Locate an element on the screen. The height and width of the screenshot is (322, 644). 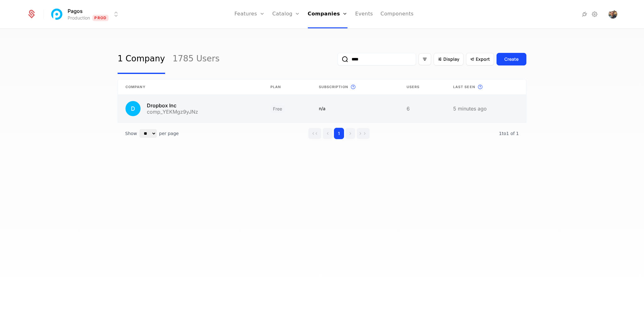
a: 1 Company is located at coordinates (141, 59).